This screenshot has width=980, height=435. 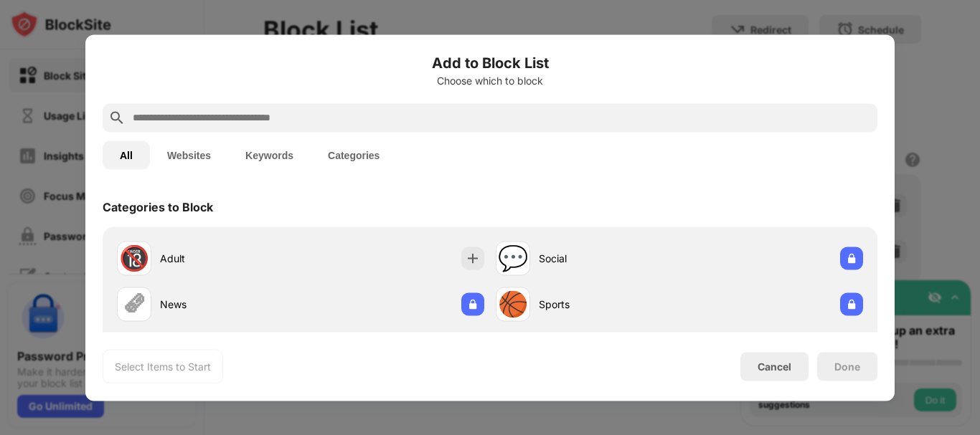 I want to click on div: Choose which to block, so click(x=490, y=81).